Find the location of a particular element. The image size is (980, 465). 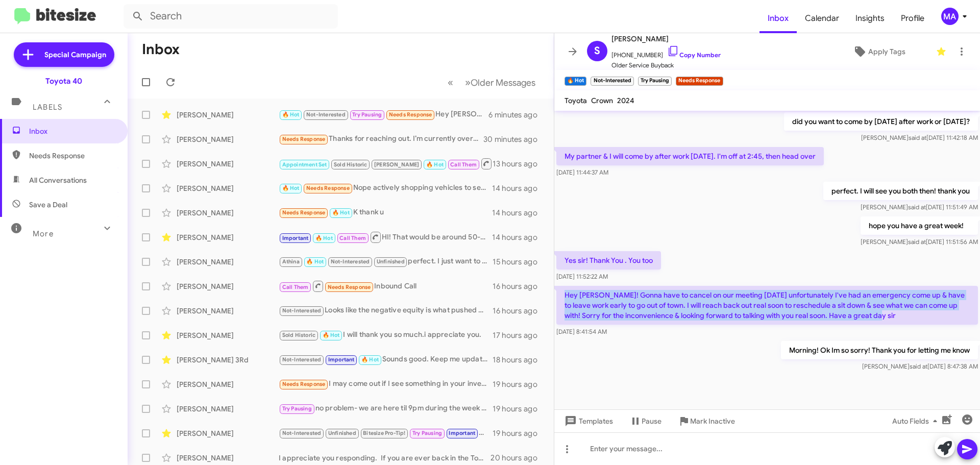

span: Appointment Set is located at coordinates (305, 165).